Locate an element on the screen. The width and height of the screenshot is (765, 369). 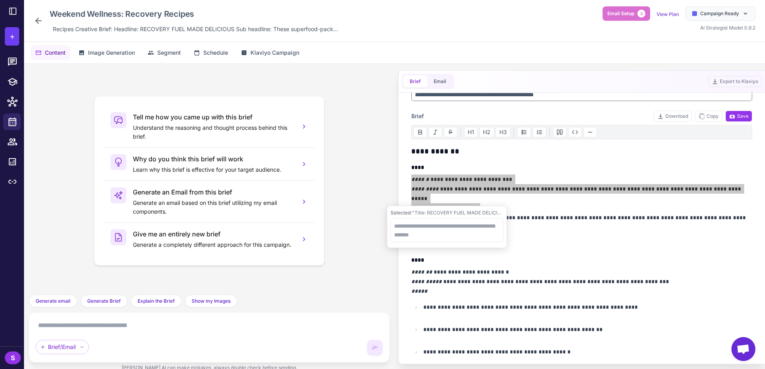
span: Copy is located at coordinates (708, 116).